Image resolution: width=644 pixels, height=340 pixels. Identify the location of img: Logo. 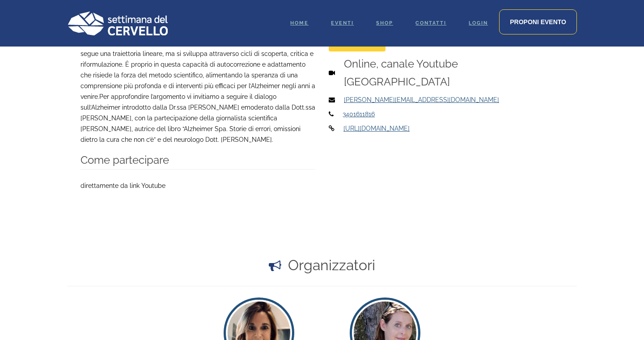
(118, 23).